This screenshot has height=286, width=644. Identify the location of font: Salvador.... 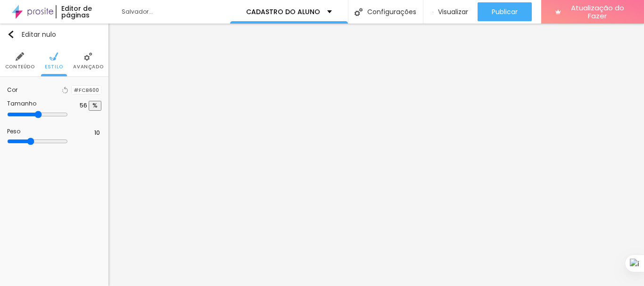
(137, 11).